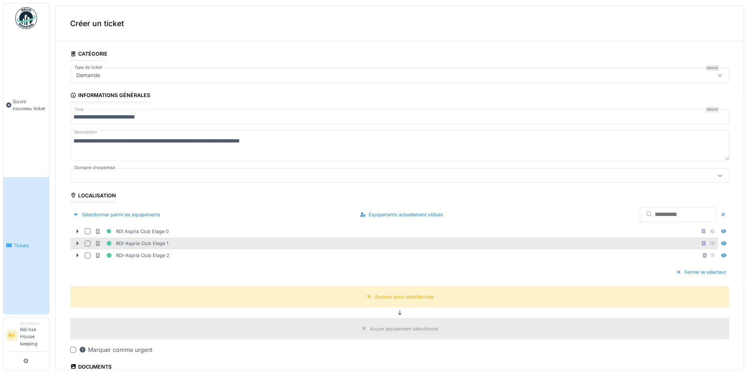 The width and height of the screenshot is (750, 373). What do you see at coordinates (712, 231) in the screenshot?
I see `div: 10` at bounding box center [712, 231].